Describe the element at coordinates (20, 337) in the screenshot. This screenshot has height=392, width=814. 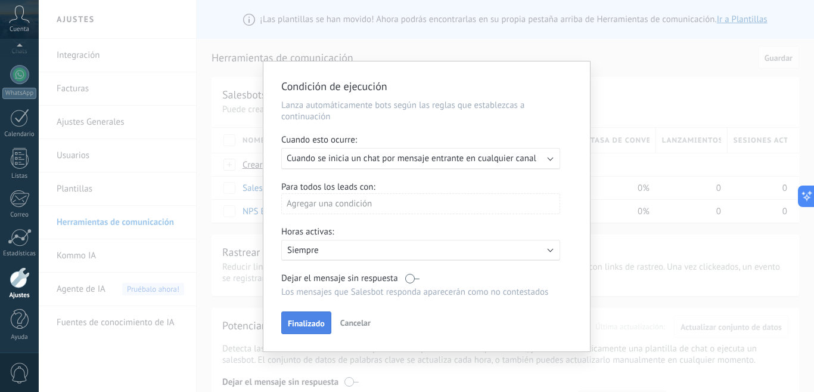
I see `div: Ayuda` at that location.